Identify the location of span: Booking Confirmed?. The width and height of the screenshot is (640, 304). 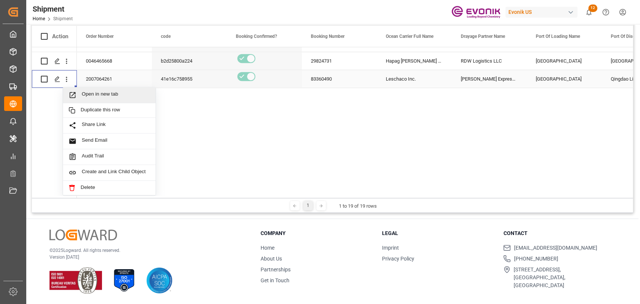
(257, 36).